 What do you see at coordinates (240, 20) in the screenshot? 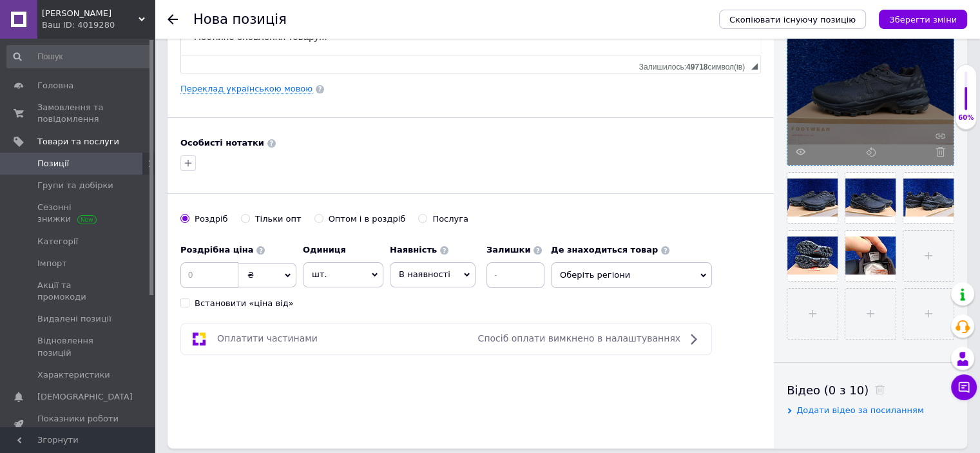
I see `h1: Нова позиція` at bounding box center [240, 20].